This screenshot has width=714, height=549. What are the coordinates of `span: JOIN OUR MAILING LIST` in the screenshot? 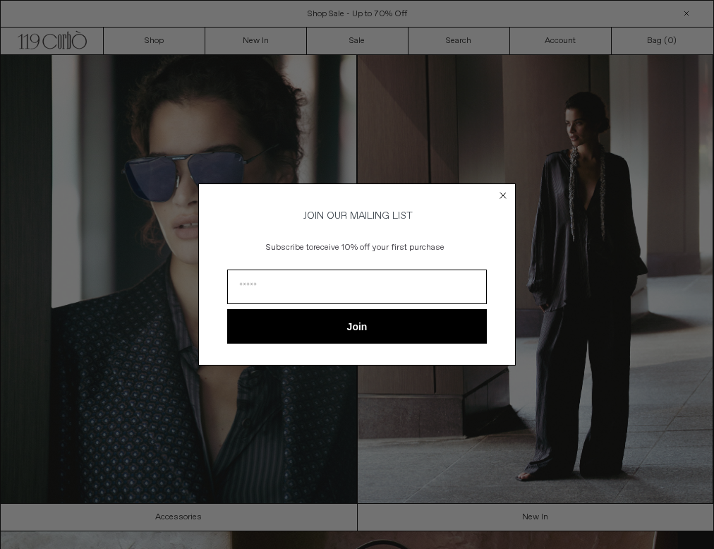 It's located at (357, 216).